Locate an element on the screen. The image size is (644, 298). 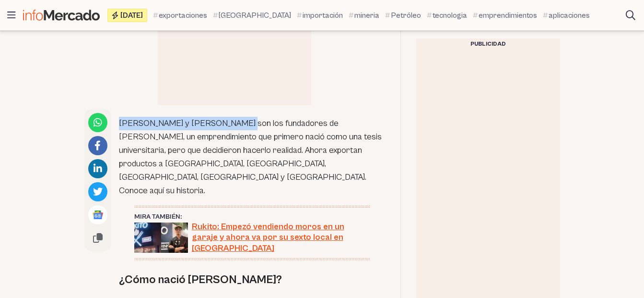
span: aplicaciones is located at coordinates (569, 15).